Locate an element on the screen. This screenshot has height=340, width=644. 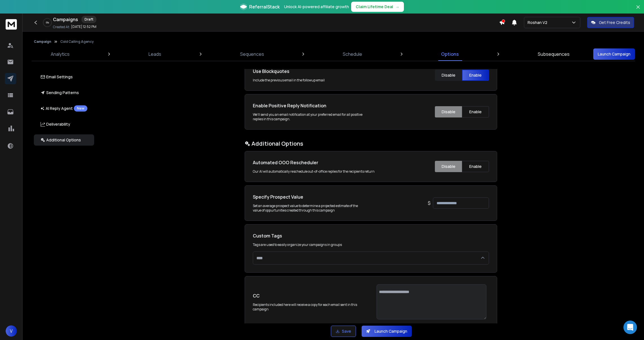
p: Cold Calling Agency is located at coordinates (77, 42).